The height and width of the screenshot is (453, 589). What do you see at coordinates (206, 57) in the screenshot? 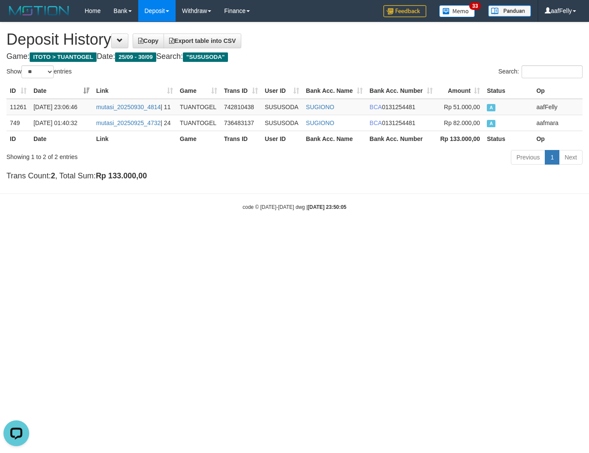
I see `span: "SUSUSODA"` at bounding box center [206, 57].